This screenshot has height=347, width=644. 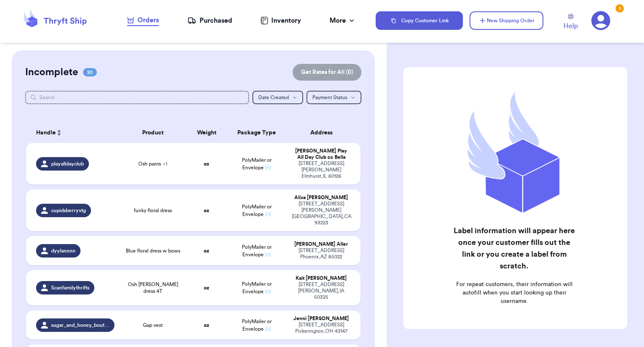 I want to click on span: Payment Status, so click(x=330, y=97).